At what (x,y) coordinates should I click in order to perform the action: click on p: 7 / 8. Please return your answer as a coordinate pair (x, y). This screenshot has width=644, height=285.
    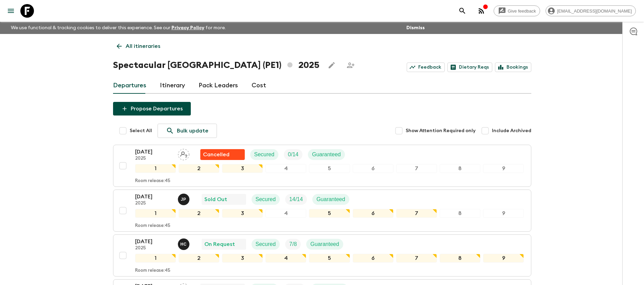
    Looking at the image, I should click on (293, 244).